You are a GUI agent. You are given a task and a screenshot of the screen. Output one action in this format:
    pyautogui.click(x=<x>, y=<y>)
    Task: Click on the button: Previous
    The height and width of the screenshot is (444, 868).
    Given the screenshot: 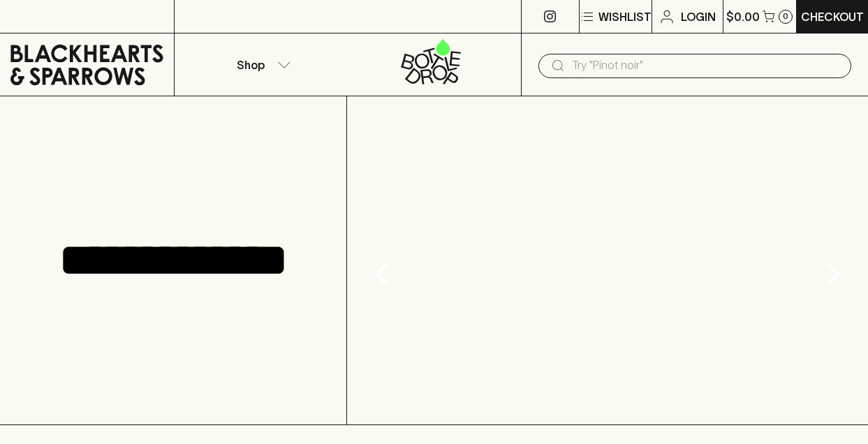 What is the action you would take?
    pyautogui.click(x=382, y=274)
    